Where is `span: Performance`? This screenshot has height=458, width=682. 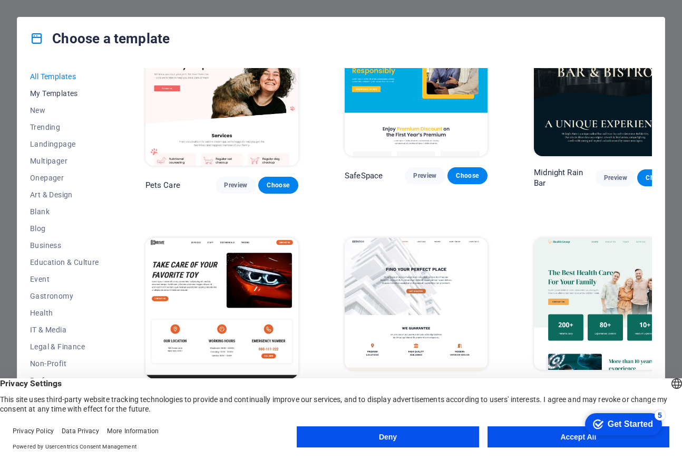
span: Performance is located at coordinates (64, 380).